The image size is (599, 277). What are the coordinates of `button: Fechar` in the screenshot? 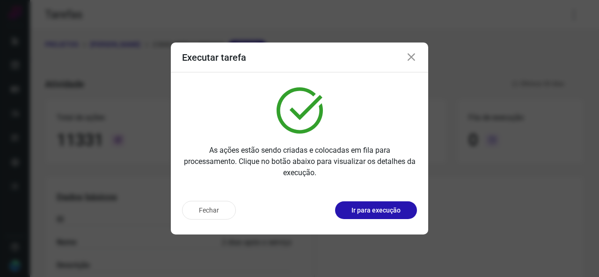 It's located at (209, 210).